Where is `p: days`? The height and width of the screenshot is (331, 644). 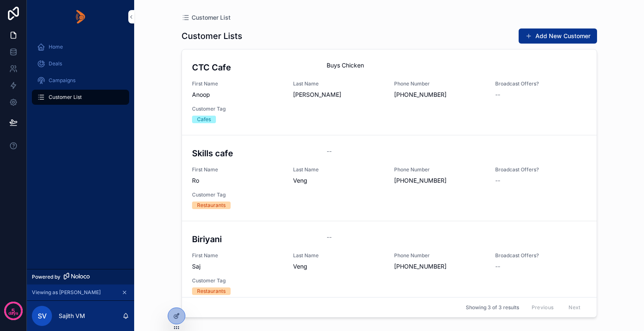
p: days is located at coordinates (13, 313).